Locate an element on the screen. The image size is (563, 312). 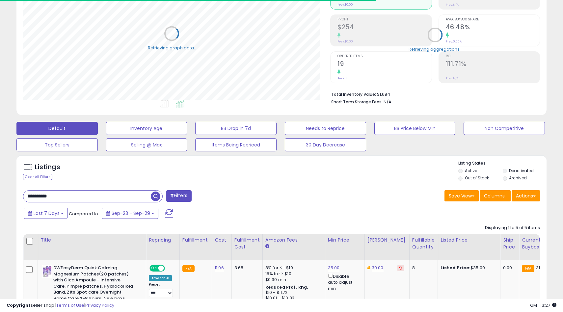
button: Inventory Age is located at coordinates (146, 128).